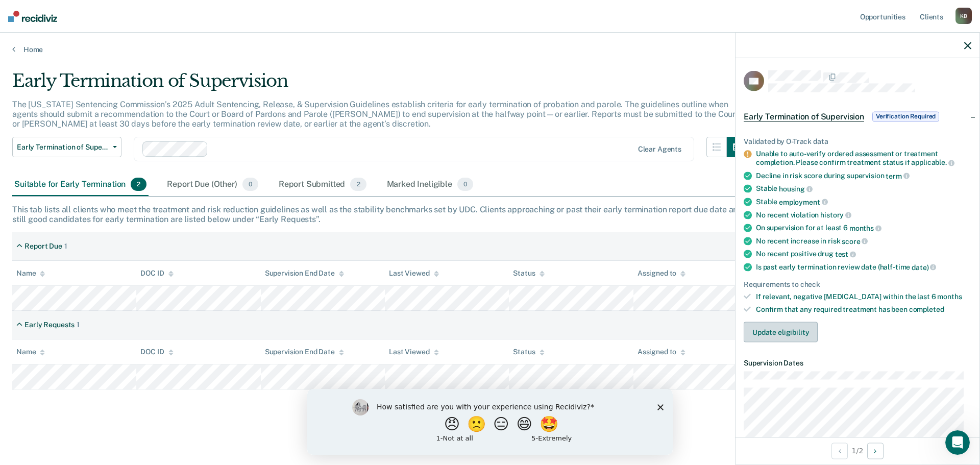 The image size is (980, 465). What do you see at coordinates (380, 84) in the screenshot?
I see `div: Early Termination of Supervision` at bounding box center [380, 84].